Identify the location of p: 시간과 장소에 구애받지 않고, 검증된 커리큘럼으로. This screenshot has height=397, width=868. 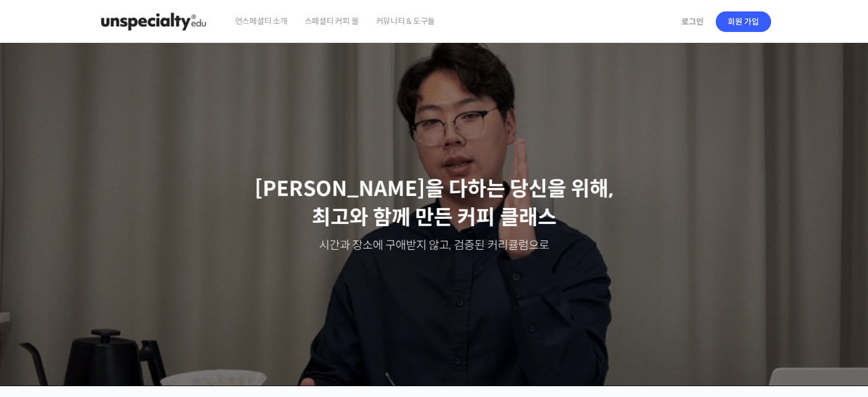
(435, 245).